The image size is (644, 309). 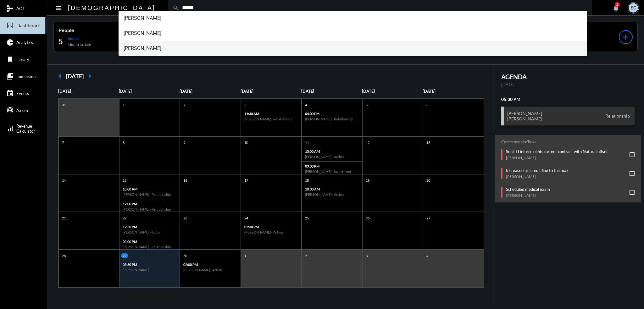 I want to click on p: 28, so click(x=64, y=256).